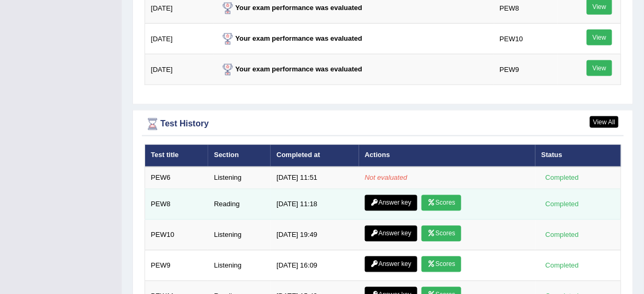  I want to click on th: Actions, so click(448, 156).